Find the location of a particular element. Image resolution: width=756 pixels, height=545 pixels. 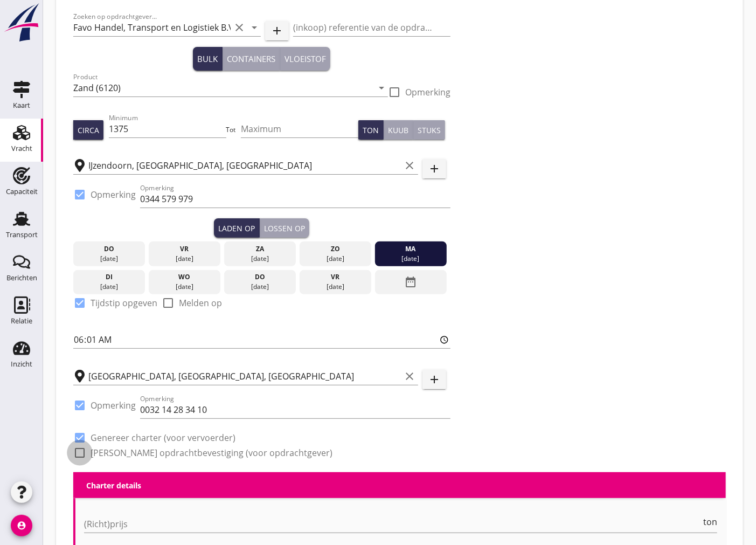

div: Bulk is located at coordinates (208, 58).